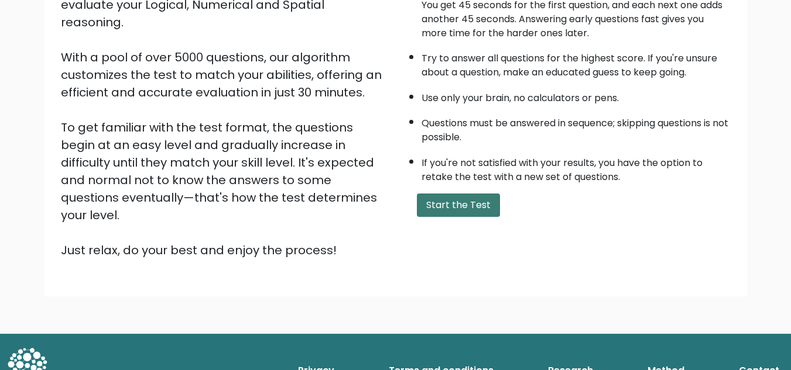 This screenshot has height=370, width=791. What do you see at coordinates (458, 205) in the screenshot?
I see `button: Start the Test` at bounding box center [458, 205].